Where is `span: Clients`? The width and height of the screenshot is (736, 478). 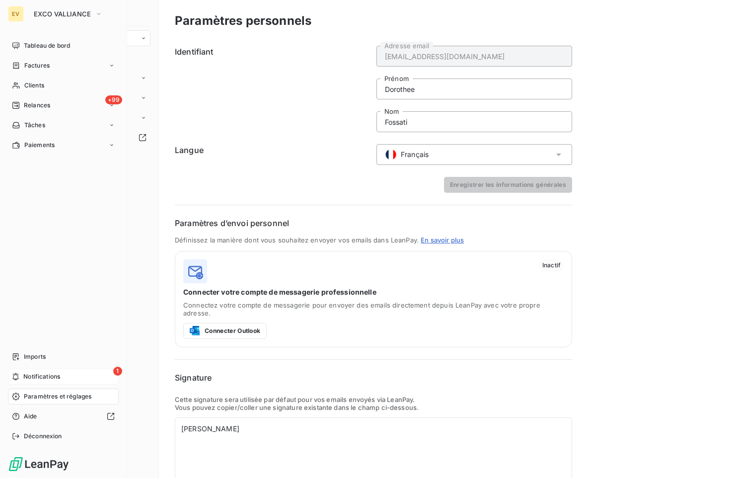
span: Clients is located at coordinates (34, 85).